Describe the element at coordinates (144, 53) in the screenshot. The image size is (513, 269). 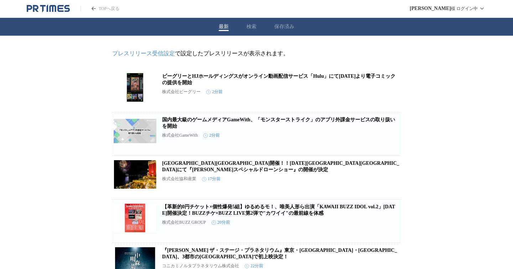
I see `a: プレスリリース受信設定` at that location.